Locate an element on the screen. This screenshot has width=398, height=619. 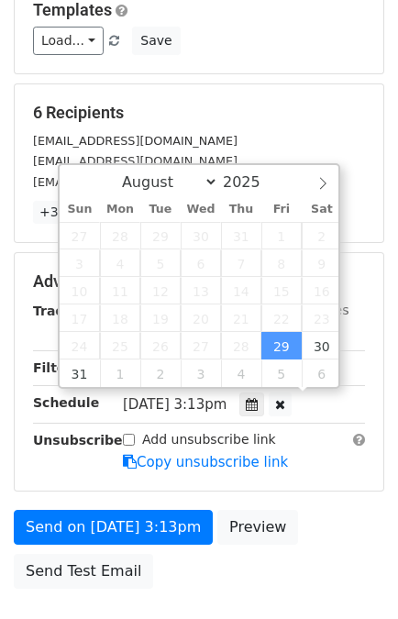
span: August 26, 2025 is located at coordinates (160, 346).